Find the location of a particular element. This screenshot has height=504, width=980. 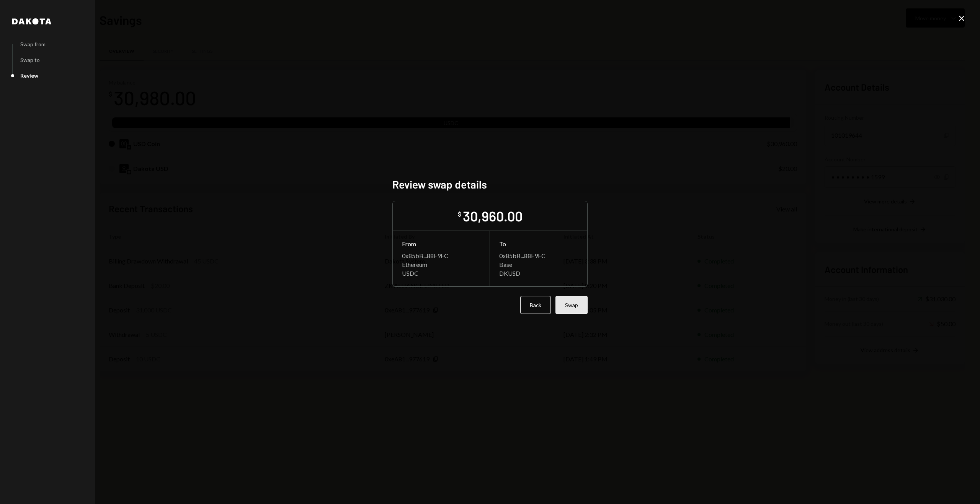

button: Back is located at coordinates (535, 305).